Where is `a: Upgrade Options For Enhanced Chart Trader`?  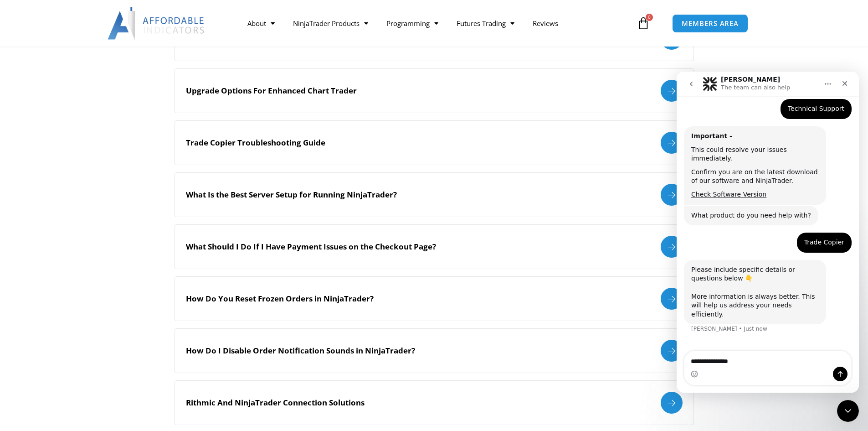
a: Upgrade Options For Enhanced Chart Trader is located at coordinates (434, 91).